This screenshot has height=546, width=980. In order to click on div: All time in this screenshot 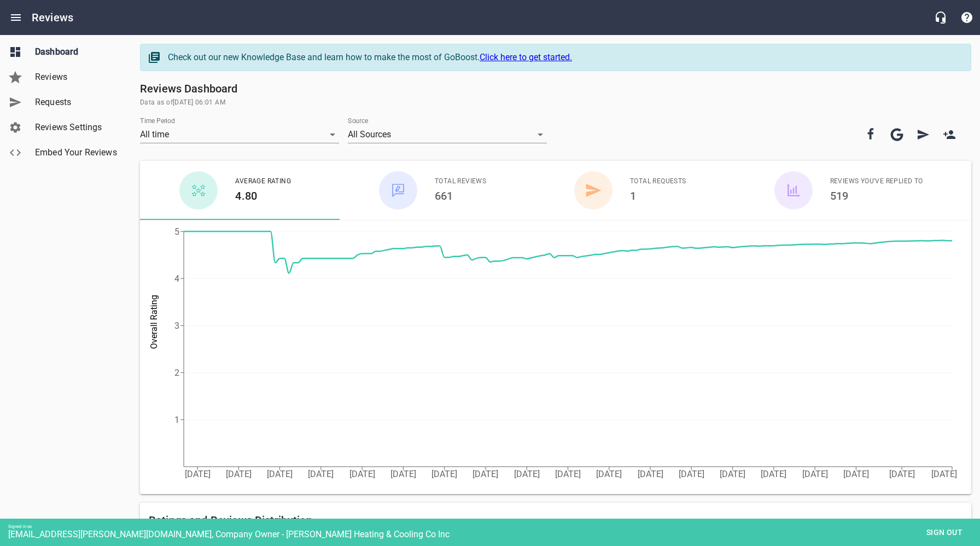, I will do `click(239, 134)`.